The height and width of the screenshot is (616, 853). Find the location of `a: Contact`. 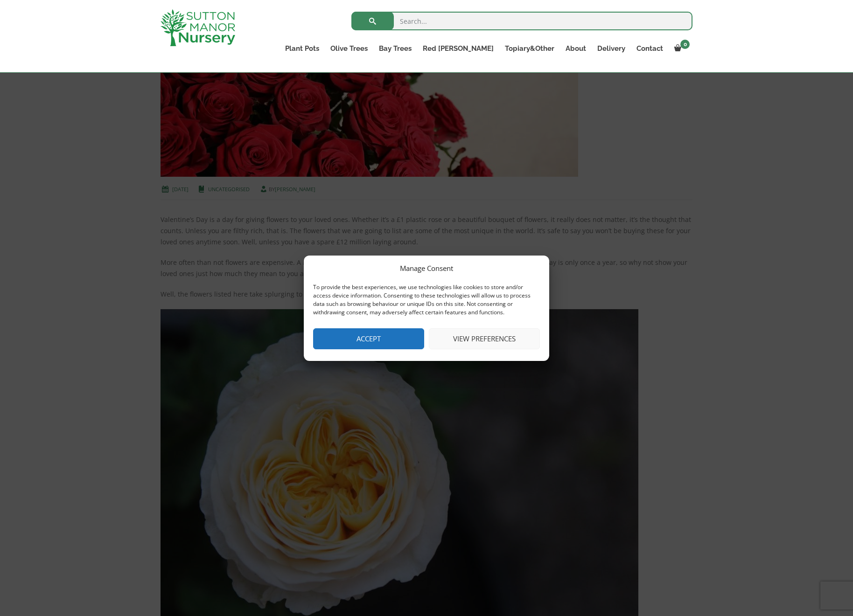

a: Contact is located at coordinates (650, 49).